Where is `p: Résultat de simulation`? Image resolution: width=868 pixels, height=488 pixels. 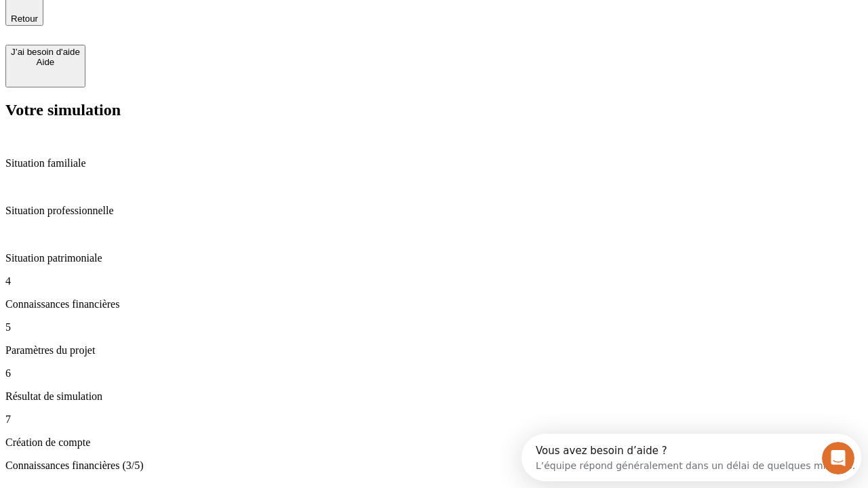 p: Résultat de simulation is located at coordinates (434, 397).